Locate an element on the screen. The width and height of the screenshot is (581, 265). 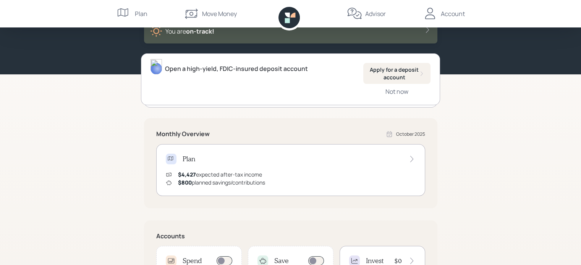
span: $800 is located at coordinates (185, 183).